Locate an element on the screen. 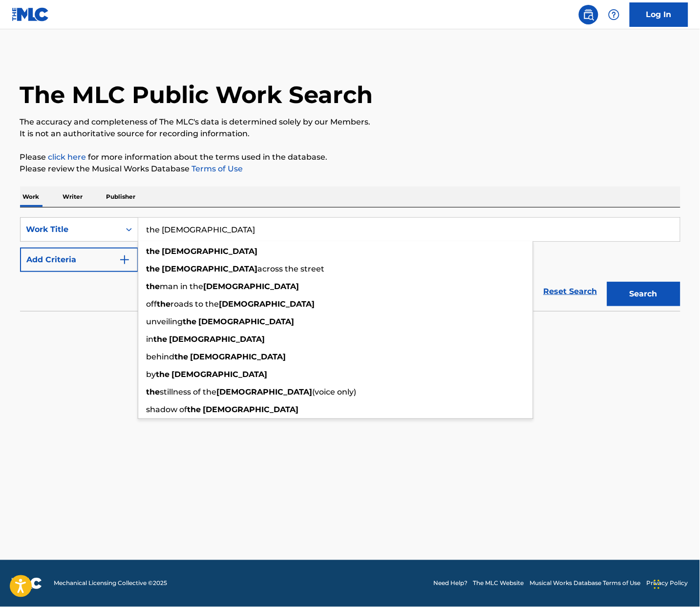  a: Need Help? is located at coordinates (450, 583).